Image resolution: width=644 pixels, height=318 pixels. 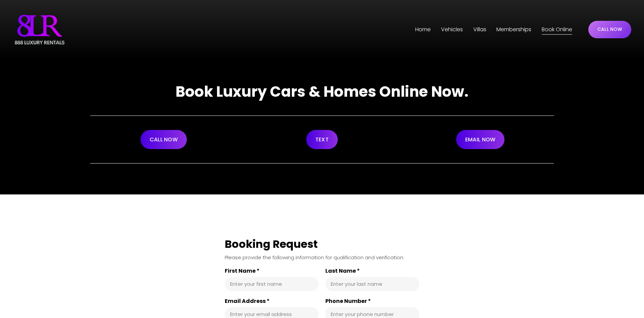 I want to click on a: EMAIL NOW, so click(x=481, y=139).